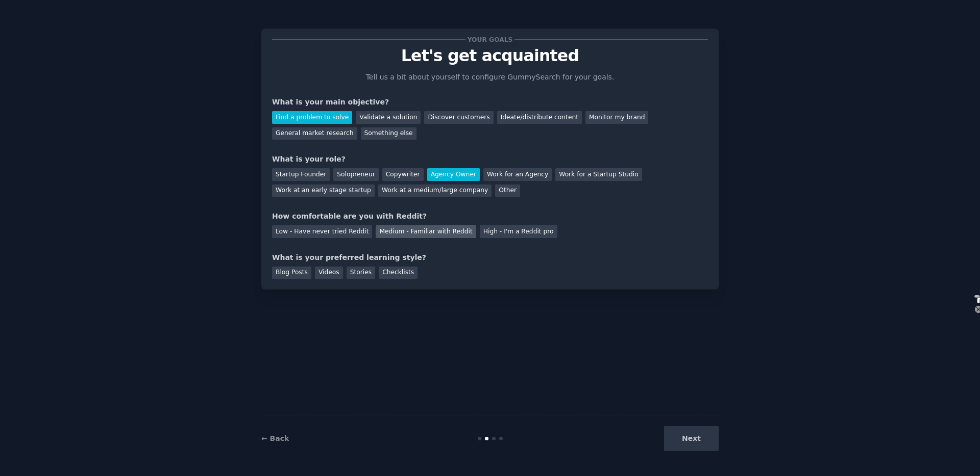 This screenshot has height=476, width=980. What do you see at coordinates (490, 159) in the screenshot?
I see `div: What is your role?` at bounding box center [490, 159].